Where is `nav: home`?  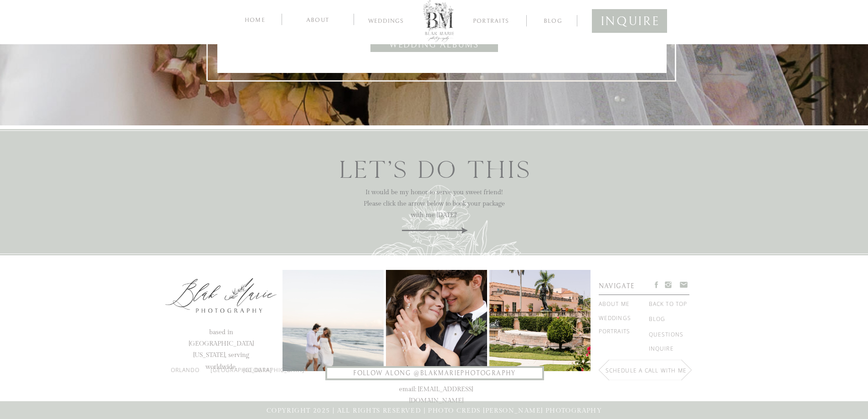
nav: home is located at coordinates (255, 19).